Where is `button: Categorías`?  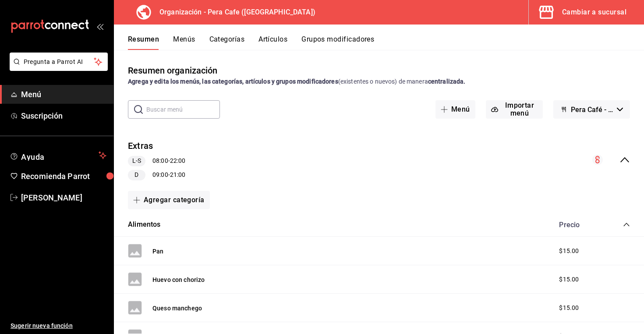 button: Categorías is located at coordinates (227, 42).